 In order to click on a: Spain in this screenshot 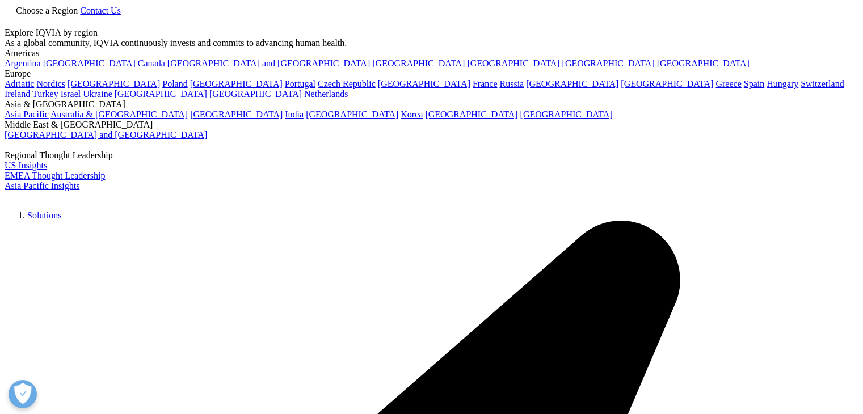, I will do `click(754, 83)`.